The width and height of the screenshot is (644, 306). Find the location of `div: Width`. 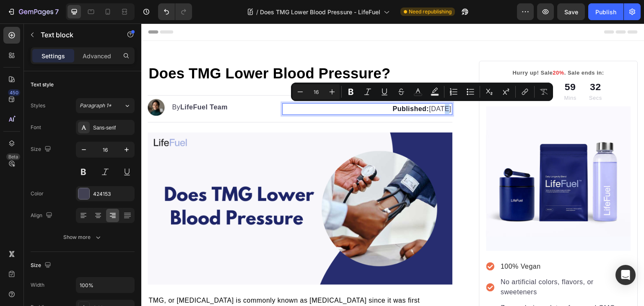

div: Width is located at coordinates (37, 285).